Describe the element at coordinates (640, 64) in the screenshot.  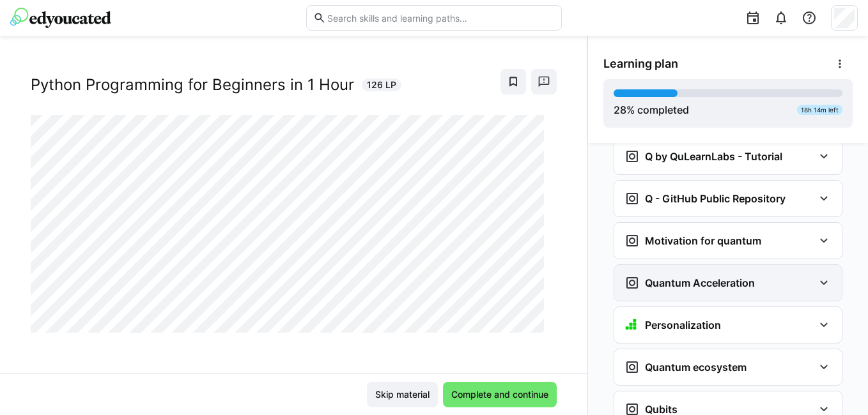
I see `span: Learning plan` at that location.